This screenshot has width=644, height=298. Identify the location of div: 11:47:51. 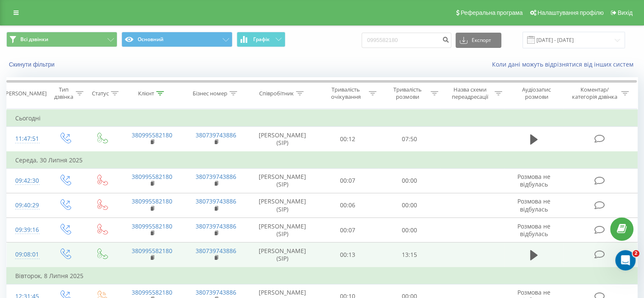
(26, 139).